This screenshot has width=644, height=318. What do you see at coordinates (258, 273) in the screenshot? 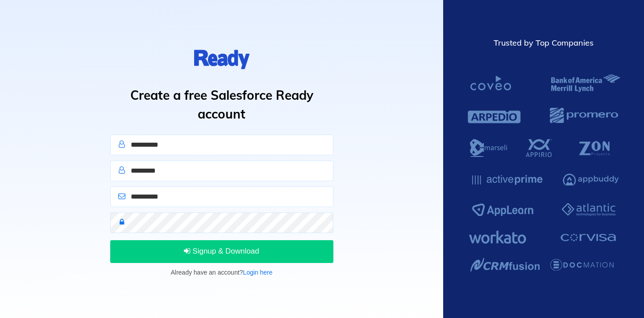
I see `a: Login here` at bounding box center [258, 273].